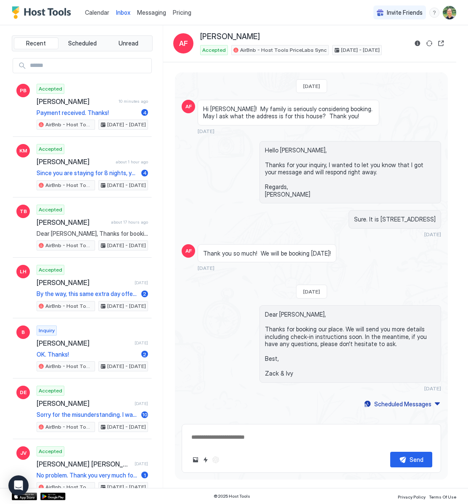  I want to click on button: Sync reservation, so click(430, 43).